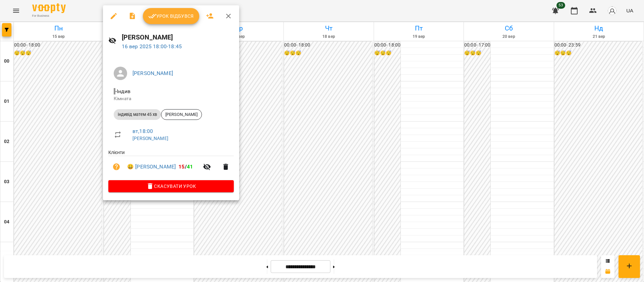  Describe the element at coordinates (152, 46) in the screenshot. I see `a: 16 вер 2025 18:00-18:45` at that location.